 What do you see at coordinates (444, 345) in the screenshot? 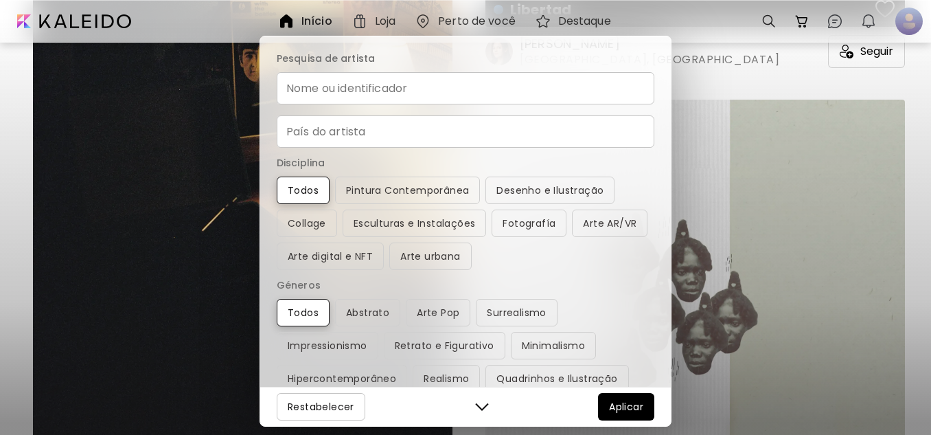
I see `span: Retrato e Figurativo` at bounding box center [444, 345].